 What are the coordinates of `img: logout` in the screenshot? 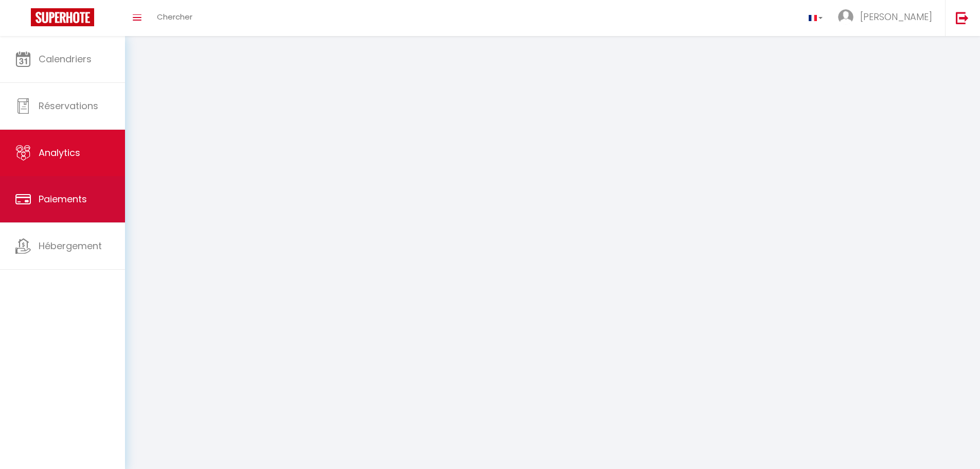 It's located at (963, 17).